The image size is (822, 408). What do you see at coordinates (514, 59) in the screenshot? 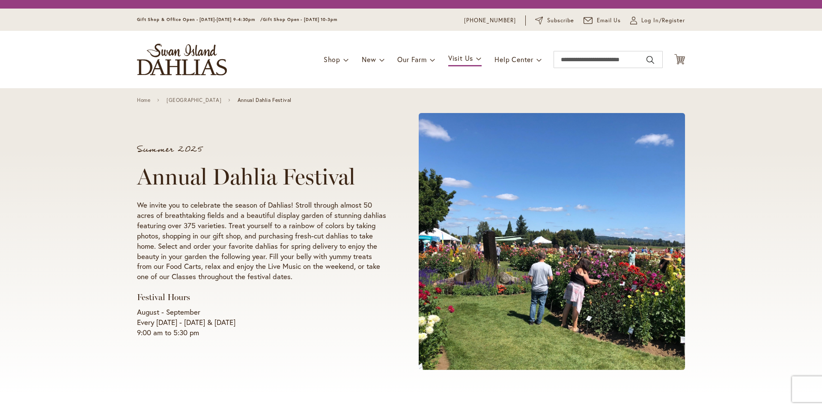
I see `span: Help Center` at bounding box center [514, 59].